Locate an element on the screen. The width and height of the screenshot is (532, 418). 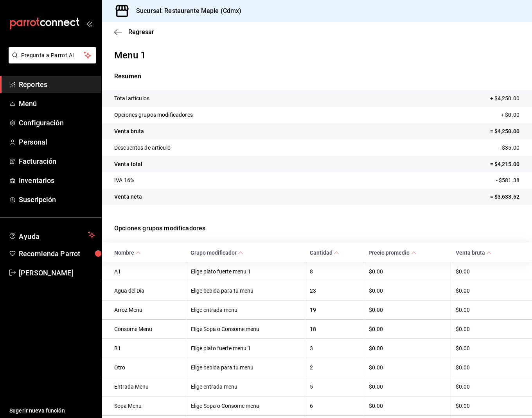
p: = $4,215.00 is located at coordinates (505, 164).